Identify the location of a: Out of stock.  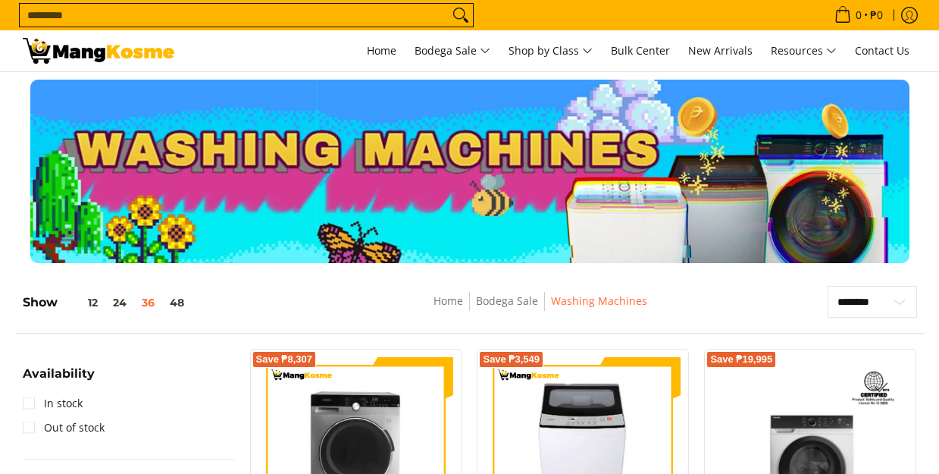
(64, 427).